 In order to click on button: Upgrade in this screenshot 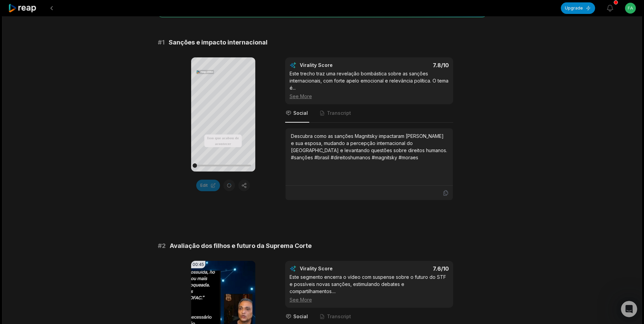, I will do `click(578, 8)`.